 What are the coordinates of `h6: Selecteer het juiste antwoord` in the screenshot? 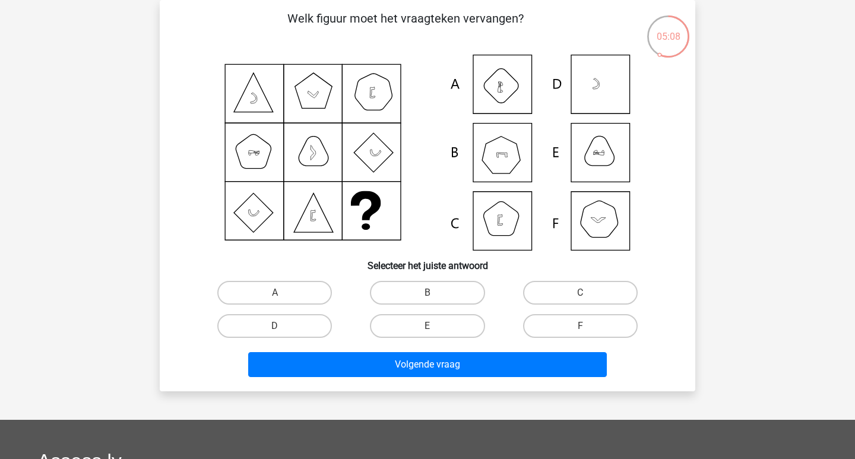 It's located at (428, 261).